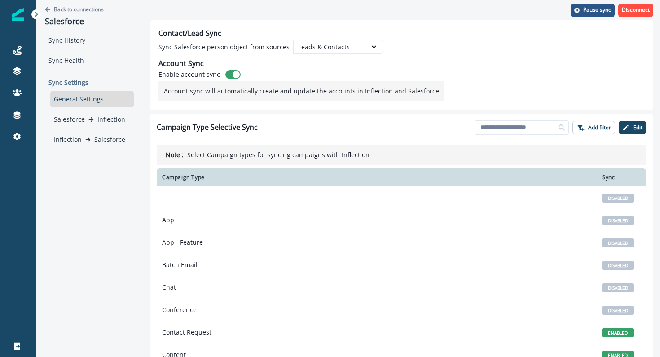 This screenshot has width=660, height=357. Describe the element at coordinates (377, 220) in the screenshot. I see `td: App` at that location.